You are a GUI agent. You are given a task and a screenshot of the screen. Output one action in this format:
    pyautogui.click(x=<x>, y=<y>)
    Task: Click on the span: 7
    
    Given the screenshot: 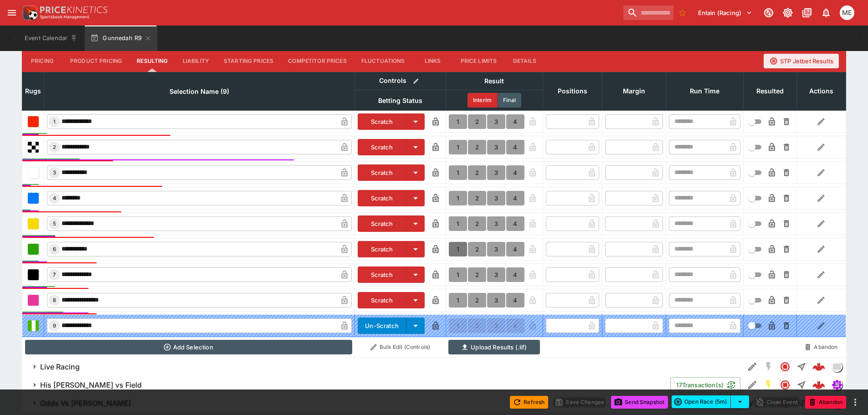 What is the action you would take?
    pyautogui.click(x=54, y=275)
    